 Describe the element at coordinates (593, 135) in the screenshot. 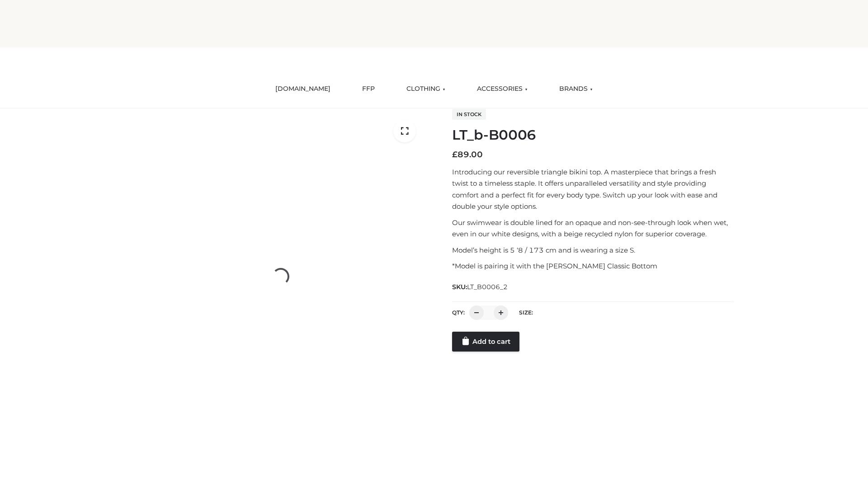

I see `h1: LT_b-B0006` at that location.